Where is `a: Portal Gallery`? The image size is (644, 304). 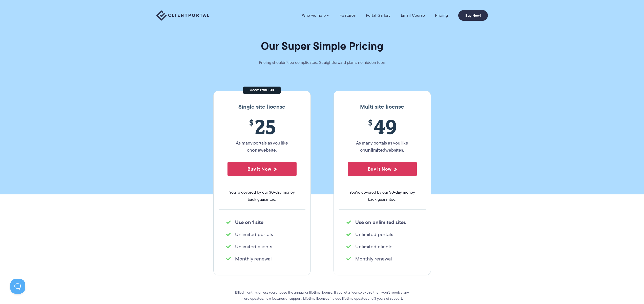
a: Portal Gallery is located at coordinates (378, 15).